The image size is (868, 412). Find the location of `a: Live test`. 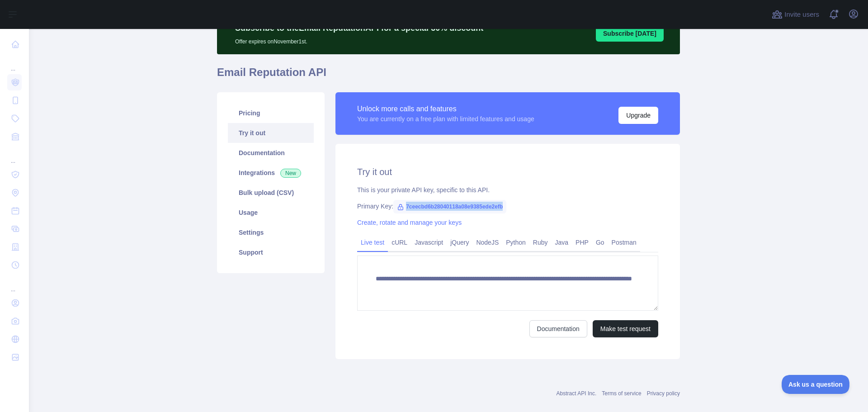

a: Live test is located at coordinates (372, 243).